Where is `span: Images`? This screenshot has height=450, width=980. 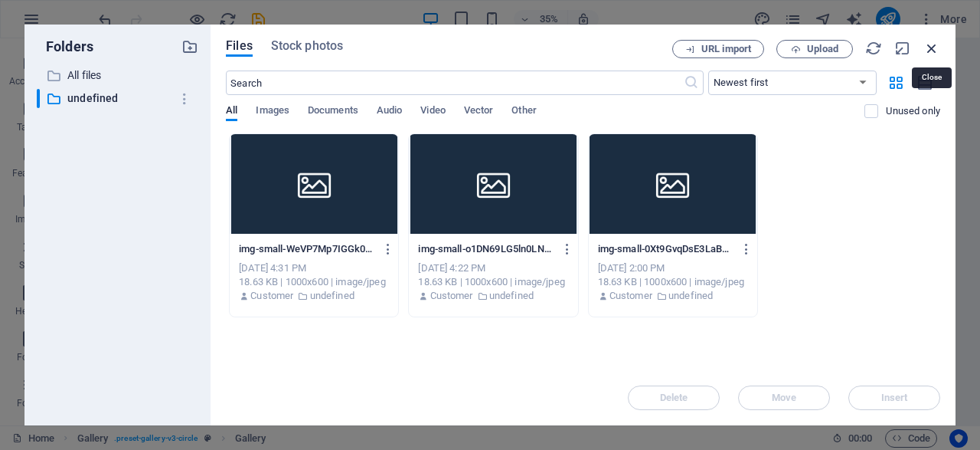
span: Images is located at coordinates (272, 112).